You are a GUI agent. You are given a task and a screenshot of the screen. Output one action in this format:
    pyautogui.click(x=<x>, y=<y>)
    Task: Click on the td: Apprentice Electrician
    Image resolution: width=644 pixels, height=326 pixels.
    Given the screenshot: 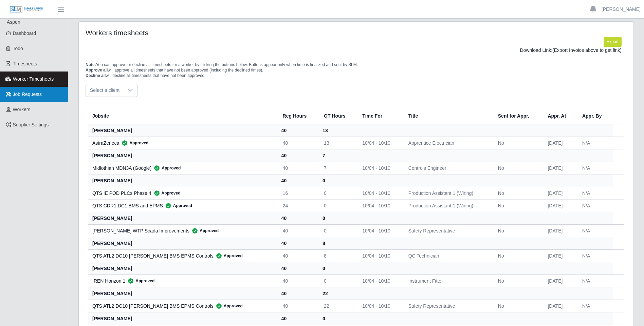 What is the action you would take?
    pyautogui.click(x=447, y=142)
    